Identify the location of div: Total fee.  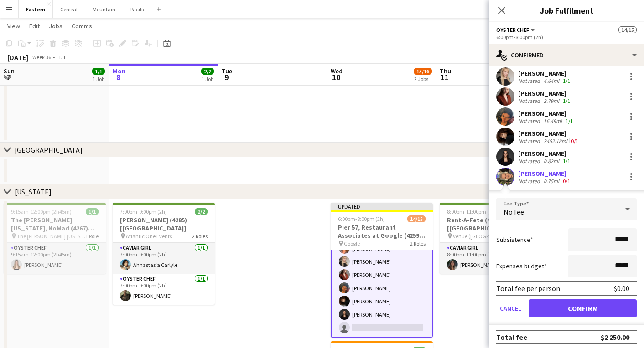
(511, 337).